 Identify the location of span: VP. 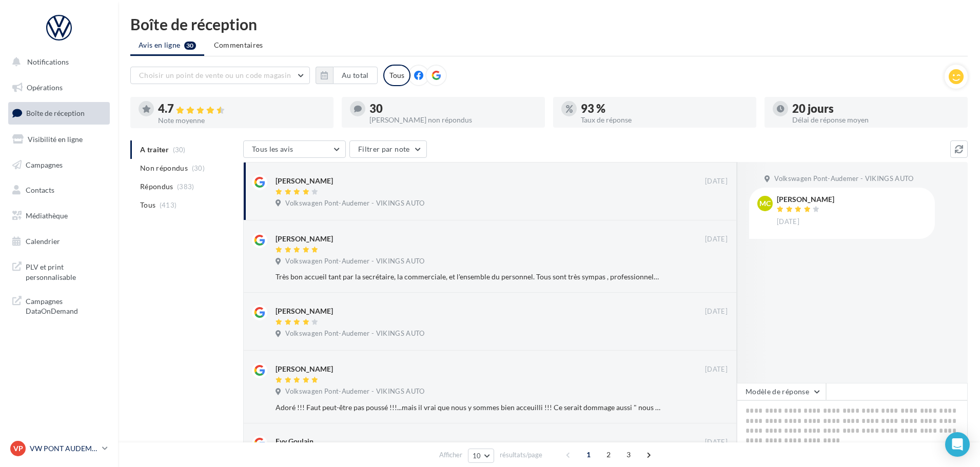
(18, 448).